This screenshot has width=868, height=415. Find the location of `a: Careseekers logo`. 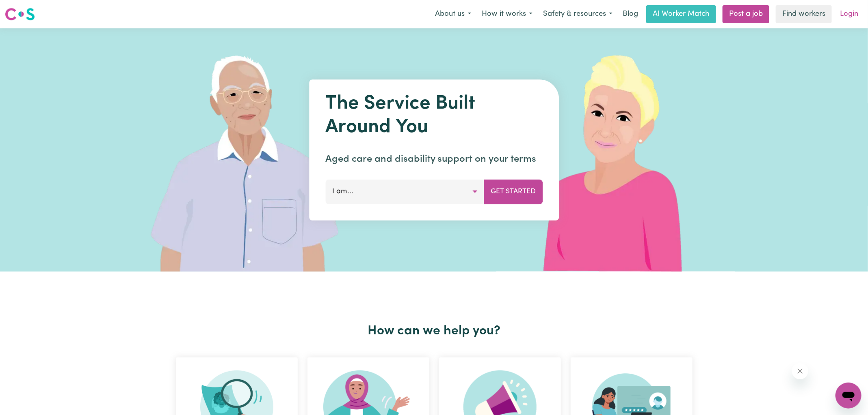

a: Careseekers logo is located at coordinates (20, 14).